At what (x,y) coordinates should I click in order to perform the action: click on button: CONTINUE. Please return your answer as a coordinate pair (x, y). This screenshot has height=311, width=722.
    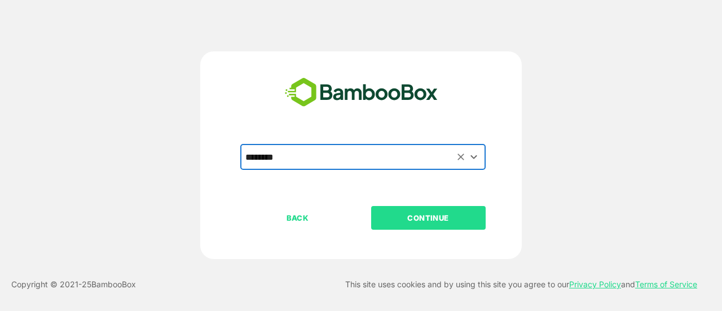
    Looking at the image, I should click on (428, 218).